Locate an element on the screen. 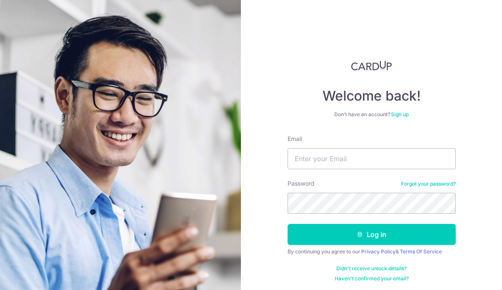 The image size is (502, 290). label: Password is located at coordinates (301, 183).